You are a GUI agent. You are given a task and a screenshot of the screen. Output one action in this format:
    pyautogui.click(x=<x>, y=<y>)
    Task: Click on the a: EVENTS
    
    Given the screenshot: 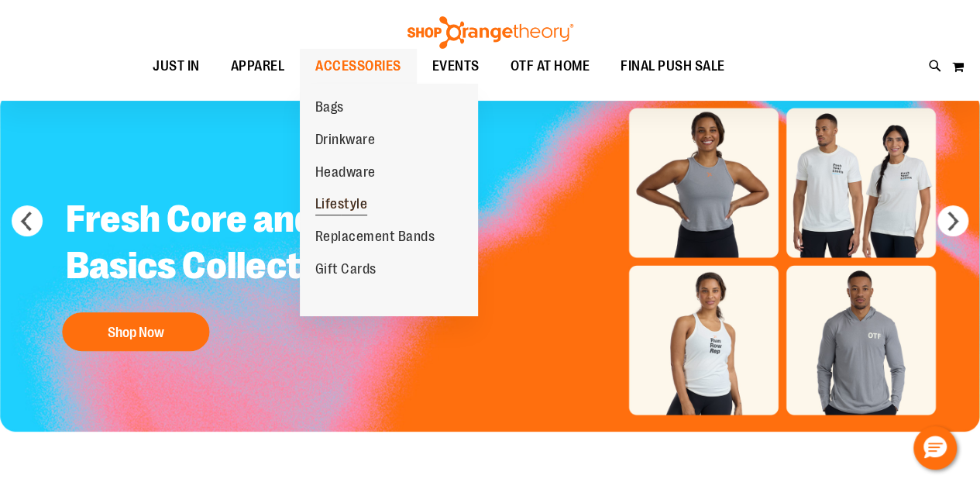 What is the action you would take?
    pyautogui.click(x=455, y=66)
    